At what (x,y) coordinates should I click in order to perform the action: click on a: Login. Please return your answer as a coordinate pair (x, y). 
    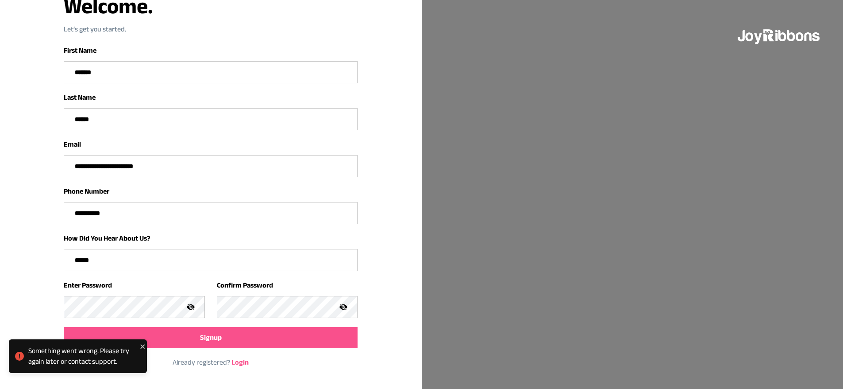
    Looking at the image, I should click on (240, 362).